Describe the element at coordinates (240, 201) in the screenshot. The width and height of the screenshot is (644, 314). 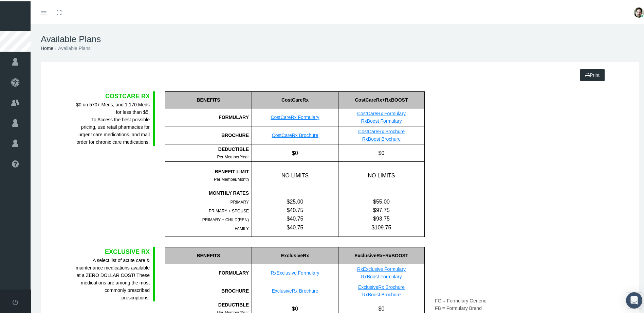
I see `span: PRIMARY` at that location.